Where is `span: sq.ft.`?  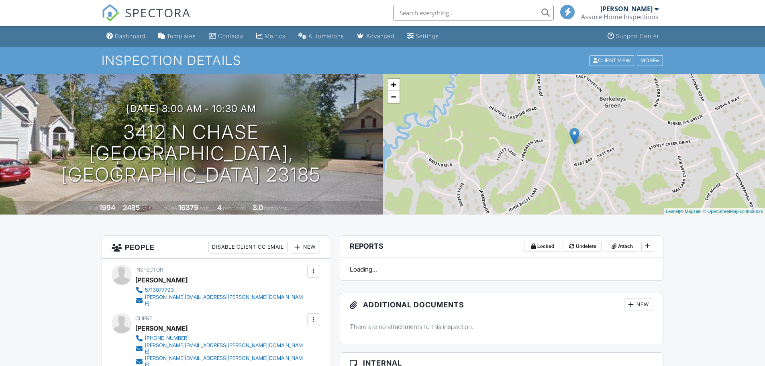
span: sq.ft. is located at coordinates (204, 208).